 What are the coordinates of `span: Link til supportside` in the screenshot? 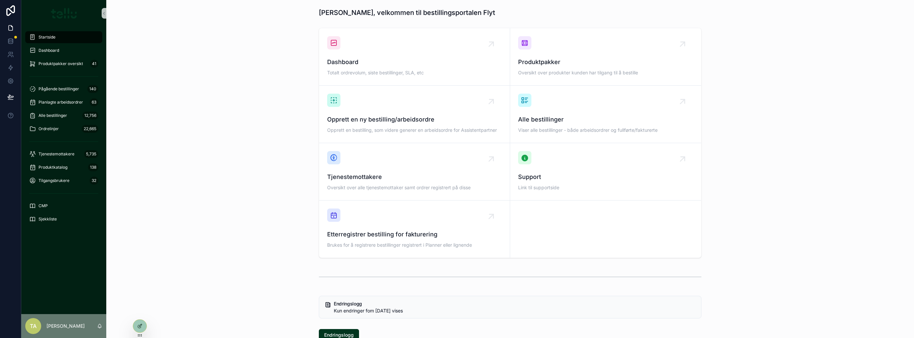 It's located at (605, 188).